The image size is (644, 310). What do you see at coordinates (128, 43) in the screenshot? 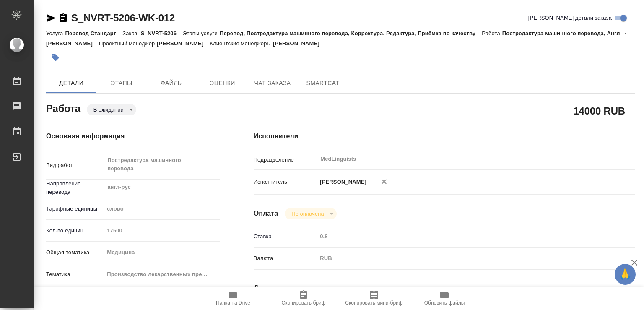
I see `p: Проектный менеджер` at bounding box center [128, 43].